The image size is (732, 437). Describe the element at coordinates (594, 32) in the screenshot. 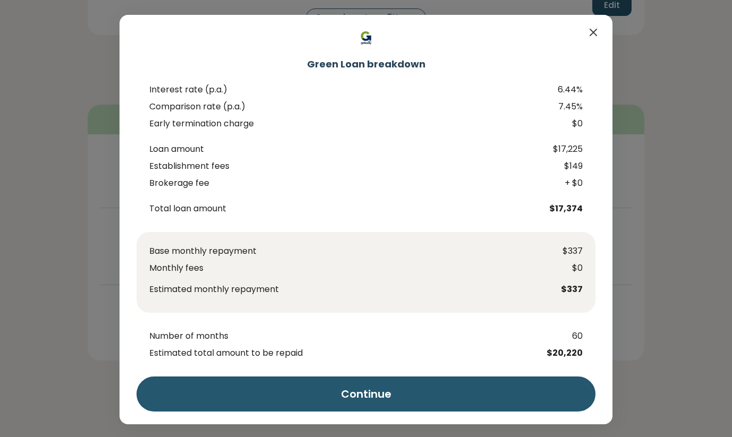

I see `button: Close` at that location.